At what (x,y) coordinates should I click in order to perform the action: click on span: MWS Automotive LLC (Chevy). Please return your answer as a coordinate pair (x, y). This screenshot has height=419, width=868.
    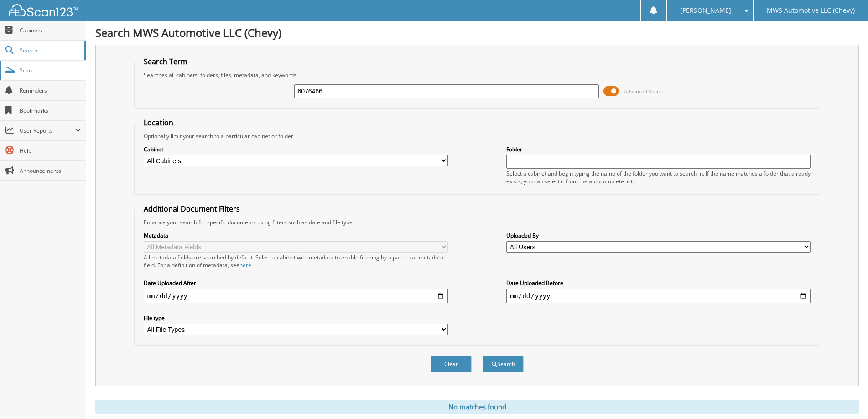
    Looking at the image, I should click on (811, 10).